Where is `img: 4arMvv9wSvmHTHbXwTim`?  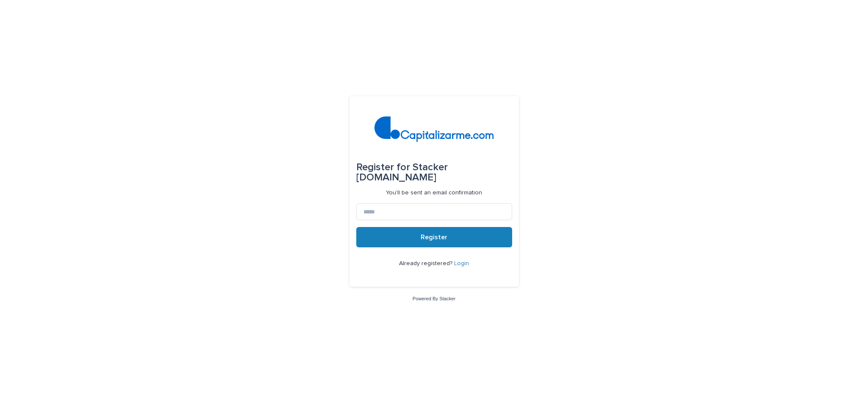
img: 4arMvv9wSvmHTHbXwTim is located at coordinates (434, 129).